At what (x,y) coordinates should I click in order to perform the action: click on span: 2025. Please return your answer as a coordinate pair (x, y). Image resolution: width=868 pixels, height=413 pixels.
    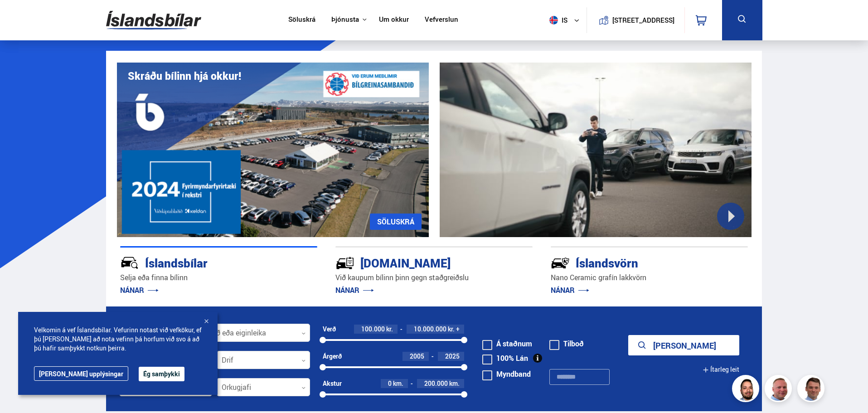
    Looking at the image, I should click on (452, 356).